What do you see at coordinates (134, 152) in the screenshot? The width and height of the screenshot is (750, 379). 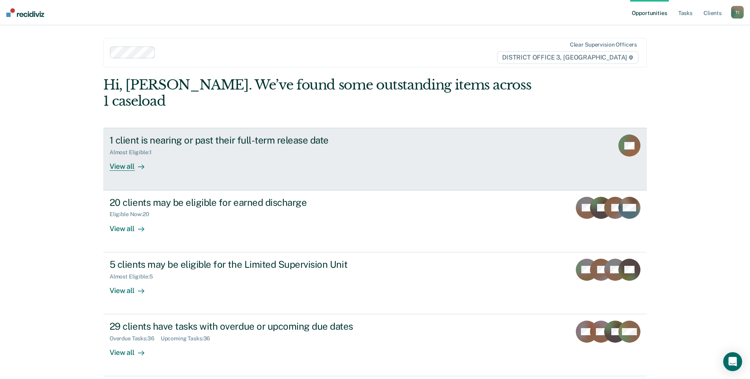 I see `div: Almost Eligible : 1` at bounding box center [134, 152].